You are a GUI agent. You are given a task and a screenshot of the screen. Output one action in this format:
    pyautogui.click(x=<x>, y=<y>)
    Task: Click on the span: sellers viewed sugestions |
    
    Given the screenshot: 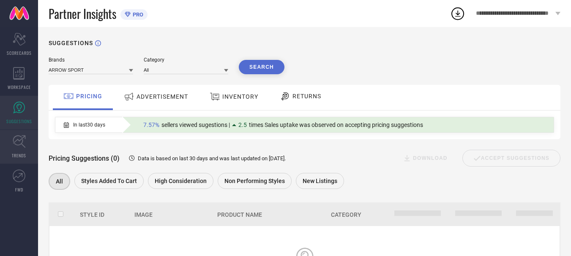 What is the action you would take?
    pyautogui.click(x=196, y=125)
    